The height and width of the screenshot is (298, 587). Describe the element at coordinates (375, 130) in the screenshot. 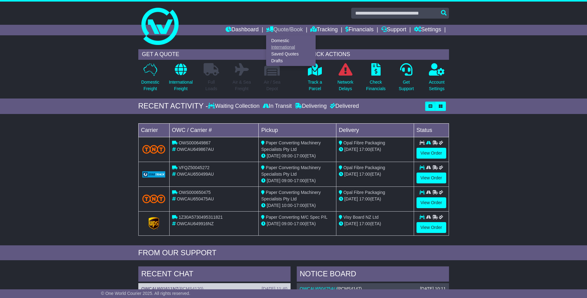

I see `td: Delivery` at that location.